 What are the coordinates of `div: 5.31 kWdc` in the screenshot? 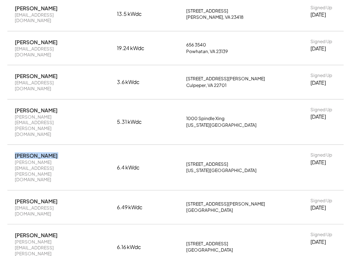 It's located at (135, 122).